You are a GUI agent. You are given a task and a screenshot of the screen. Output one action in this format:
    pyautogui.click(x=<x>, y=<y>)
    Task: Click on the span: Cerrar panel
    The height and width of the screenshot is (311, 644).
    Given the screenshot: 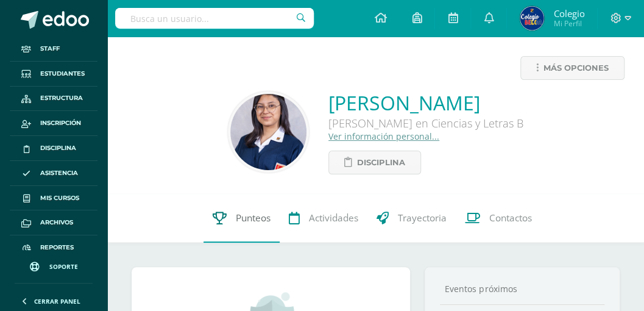 What is the action you would take?
    pyautogui.click(x=57, y=301)
    